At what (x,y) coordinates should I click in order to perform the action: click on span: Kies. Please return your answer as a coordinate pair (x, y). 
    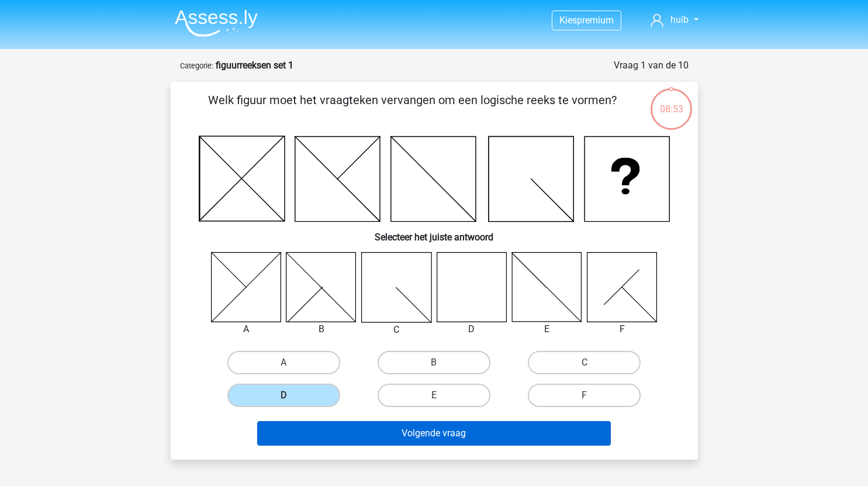
    Looking at the image, I should click on (568, 20).